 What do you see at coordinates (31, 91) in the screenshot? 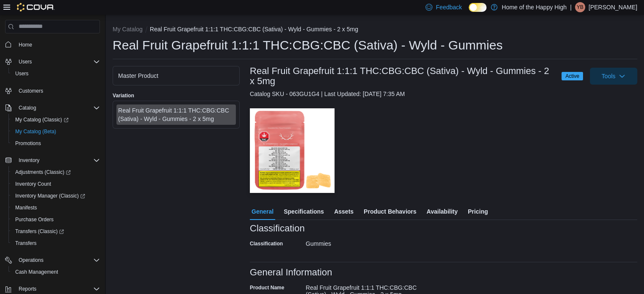
I see `a: Customers` at bounding box center [31, 91].